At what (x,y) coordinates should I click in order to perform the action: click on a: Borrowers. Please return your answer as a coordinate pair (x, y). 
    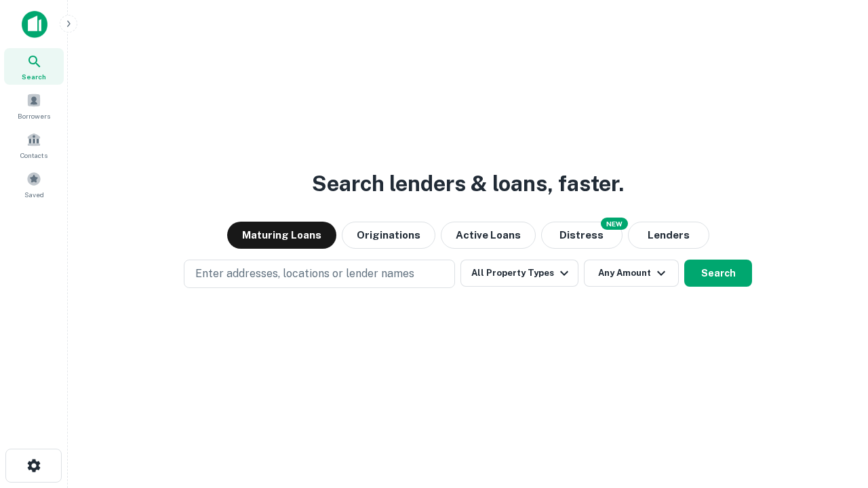
    Looking at the image, I should click on (34, 105).